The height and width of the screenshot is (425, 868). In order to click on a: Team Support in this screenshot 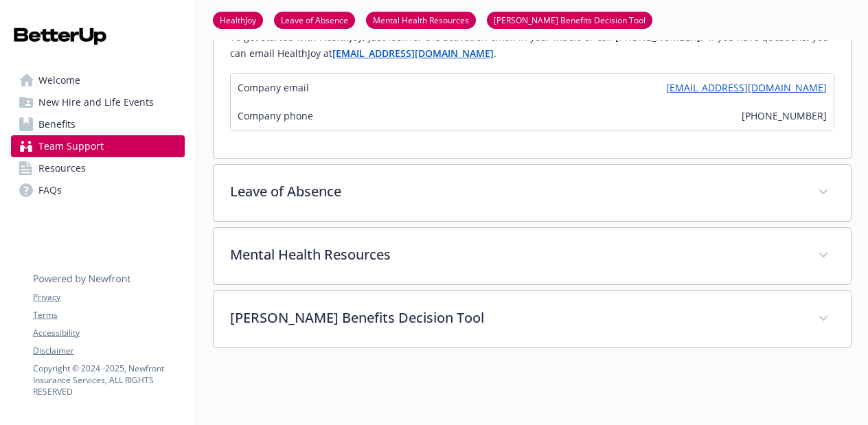, I will do `click(98, 146)`.